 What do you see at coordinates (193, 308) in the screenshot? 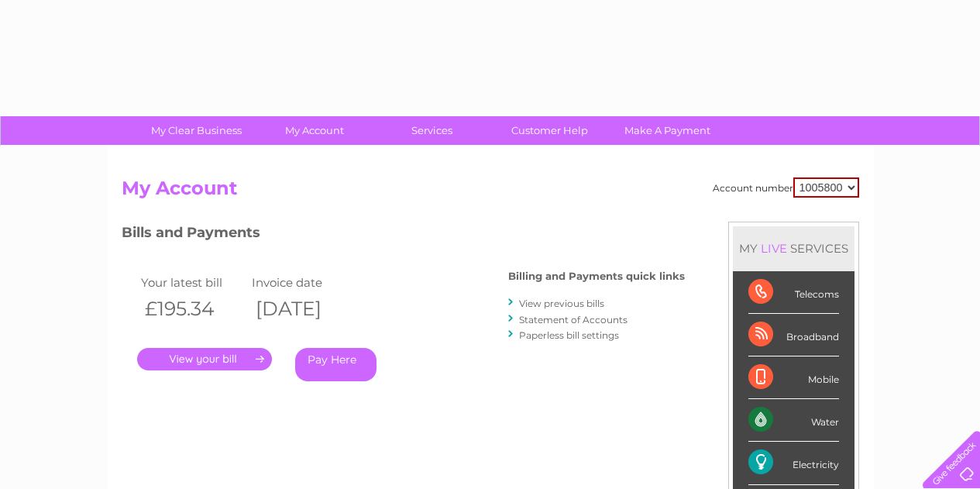
I see `th: £195.34` at bounding box center [193, 308].